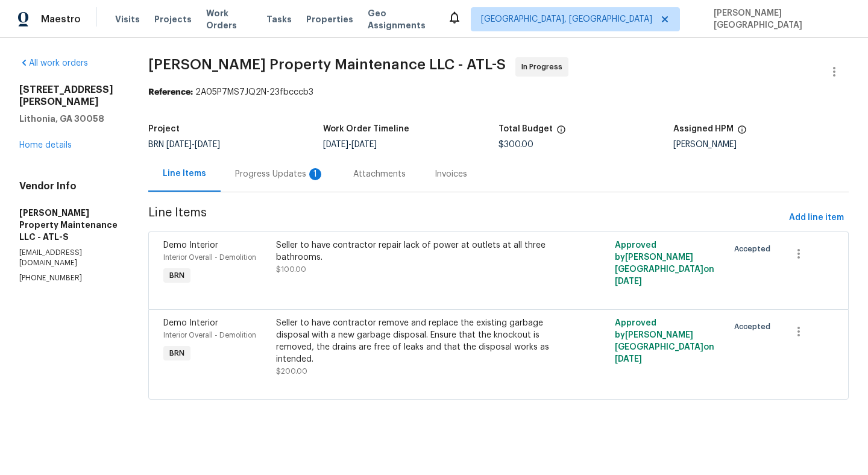  What do you see at coordinates (413, 341) in the screenshot?
I see `div: Seller to have contractor remove and replace the existing garbage disposal with a new garbage dis...` at bounding box center [413, 341].